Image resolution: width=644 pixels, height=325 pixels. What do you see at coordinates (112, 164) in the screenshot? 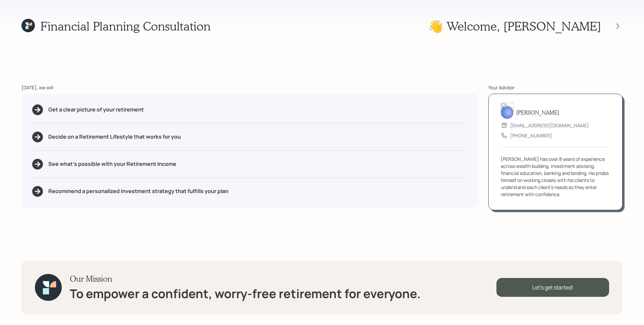
I see `h5: See what's possible with your Retirement Income` at bounding box center [112, 164].